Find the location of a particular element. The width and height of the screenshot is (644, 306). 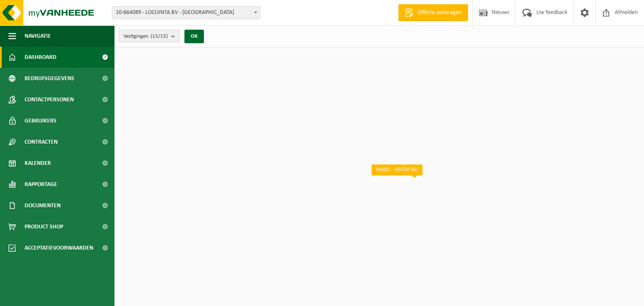

span: Bedrijfsgegevens is located at coordinates (49, 78).